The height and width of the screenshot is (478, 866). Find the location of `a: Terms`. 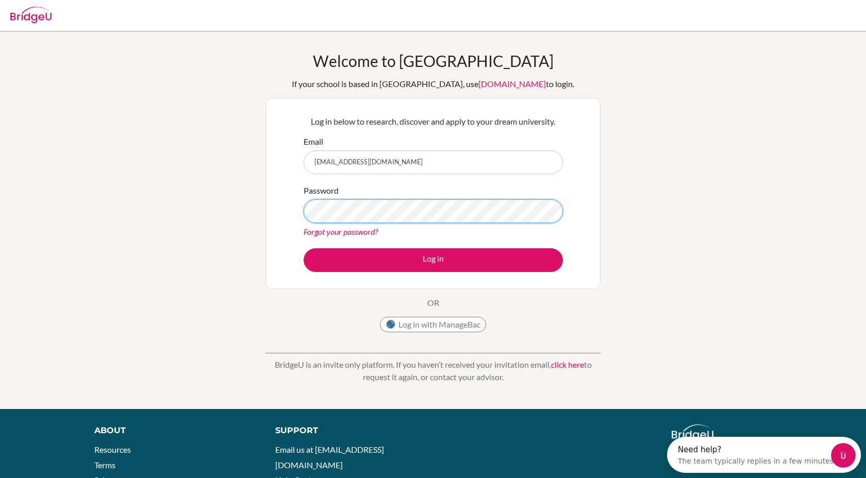

a: Terms is located at coordinates (105, 465).